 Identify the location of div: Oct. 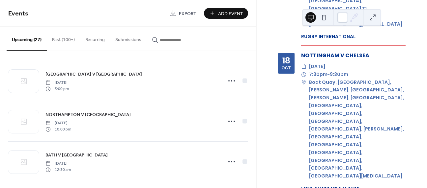
(286, 68).